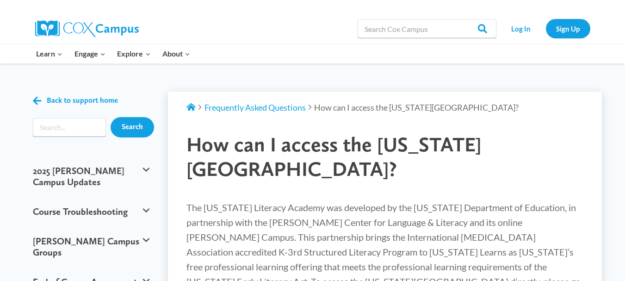 This screenshot has width=625, height=281. What do you see at coordinates (91, 212) in the screenshot?
I see `button: Course Troubleshooting` at bounding box center [91, 212].